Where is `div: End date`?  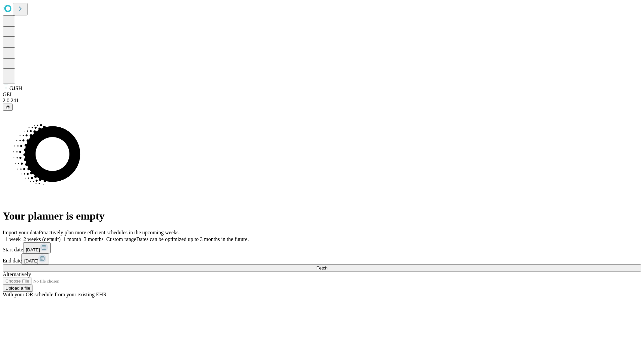
div: End date is located at coordinates (322, 259).